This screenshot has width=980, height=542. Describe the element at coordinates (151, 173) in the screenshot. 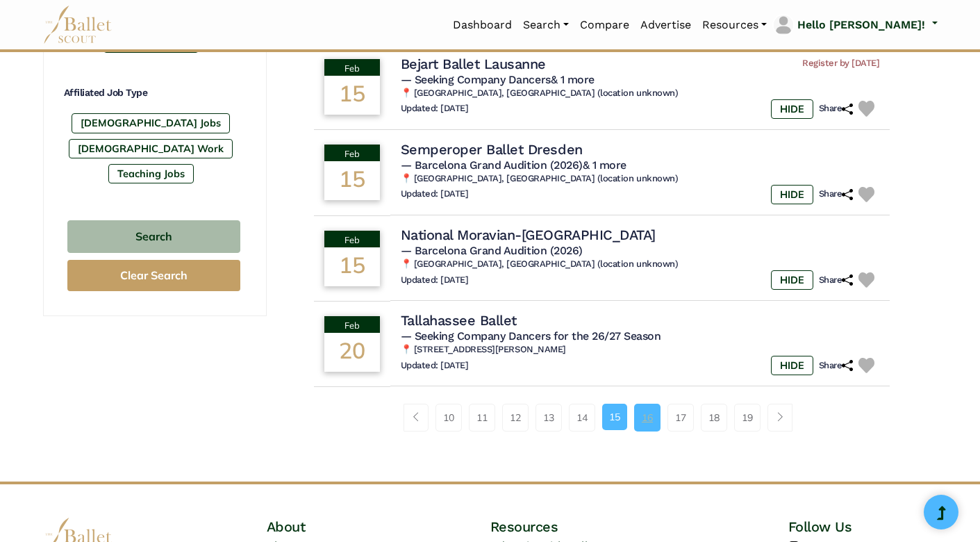

I see `label: Teaching Jobs` at that location.